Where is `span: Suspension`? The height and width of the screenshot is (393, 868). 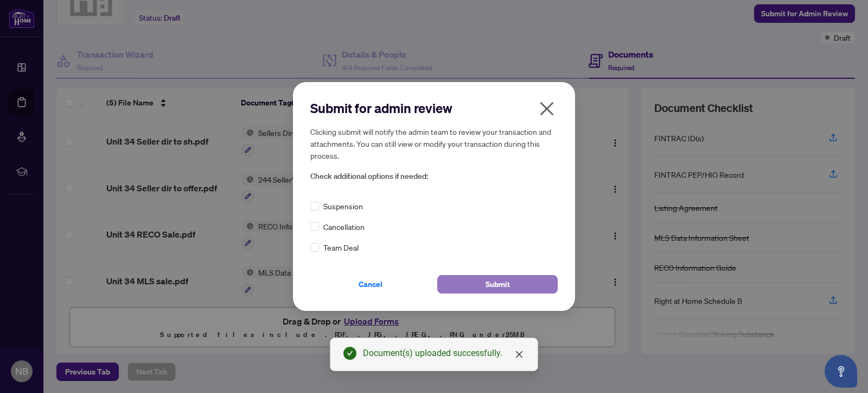
span: Suspension is located at coordinates (343, 206).